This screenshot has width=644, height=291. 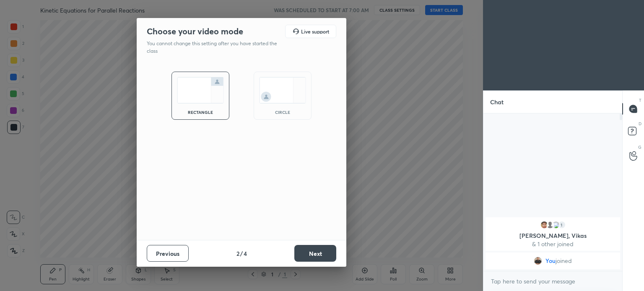 What do you see at coordinates (640, 100) in the screenshot?
I see `p: T` at bounding box center [640, 100].